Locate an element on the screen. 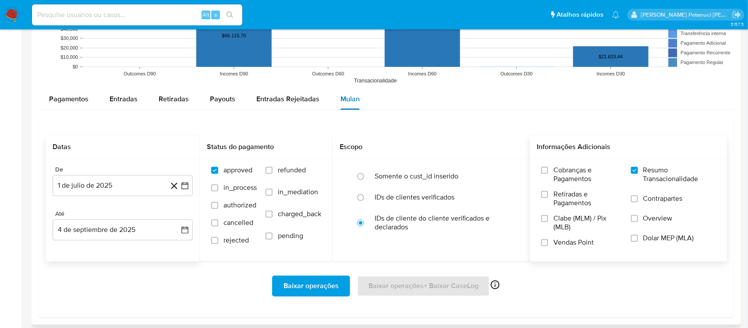  button: search-icon is located at coordinates (229, 15).